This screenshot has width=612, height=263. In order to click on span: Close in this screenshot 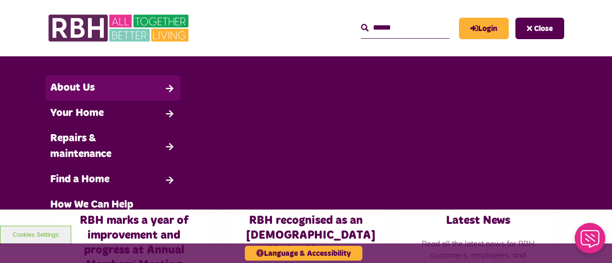, I will do `click(543, 29)`.